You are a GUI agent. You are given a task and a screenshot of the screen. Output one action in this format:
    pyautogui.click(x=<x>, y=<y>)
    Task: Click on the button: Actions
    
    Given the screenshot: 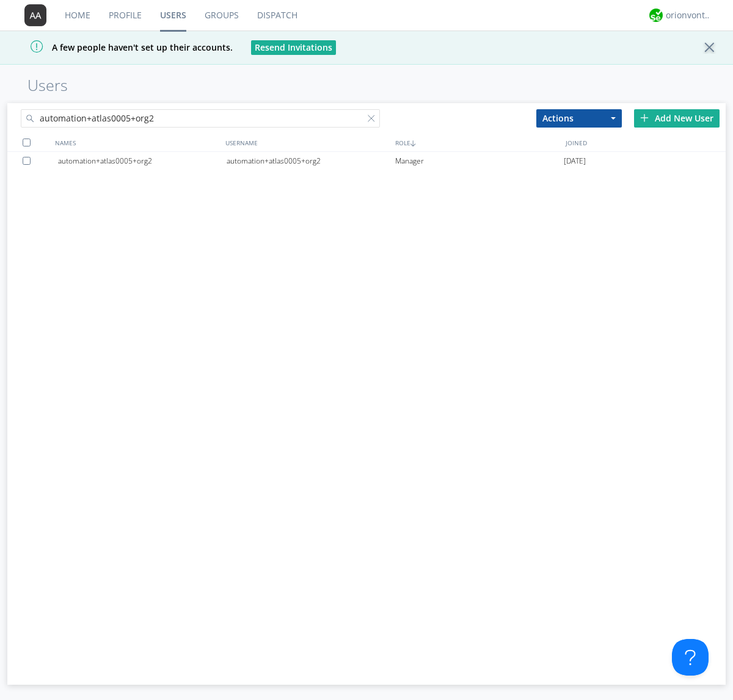 What is the action you would take?
    pyautogui.click(x=579, y=118)
    